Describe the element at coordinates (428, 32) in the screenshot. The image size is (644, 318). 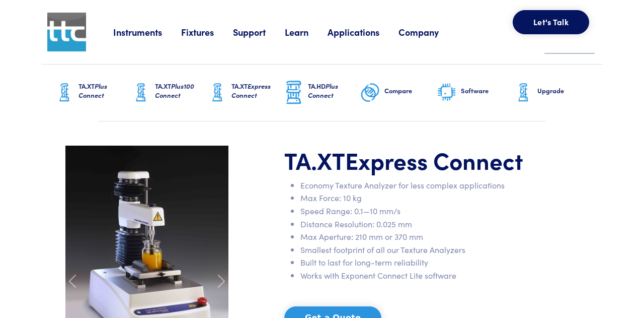
I see `a: Company` at that location.